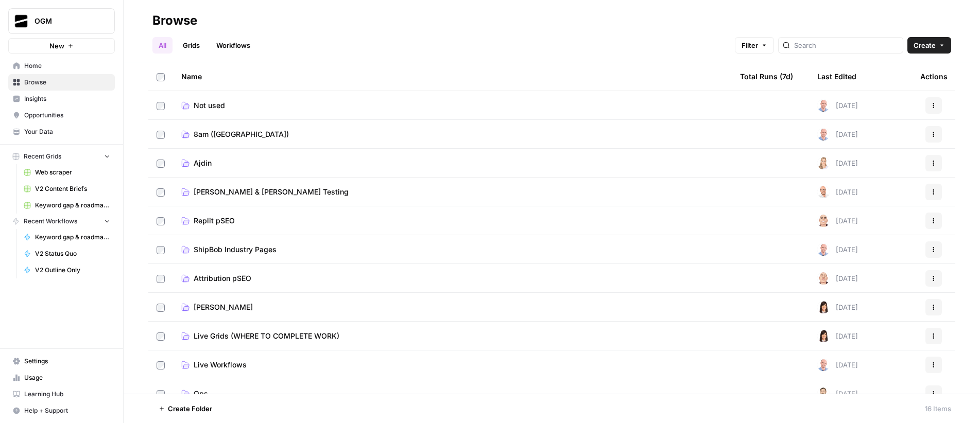  I want to click on a: Usage, so click(61, 378).